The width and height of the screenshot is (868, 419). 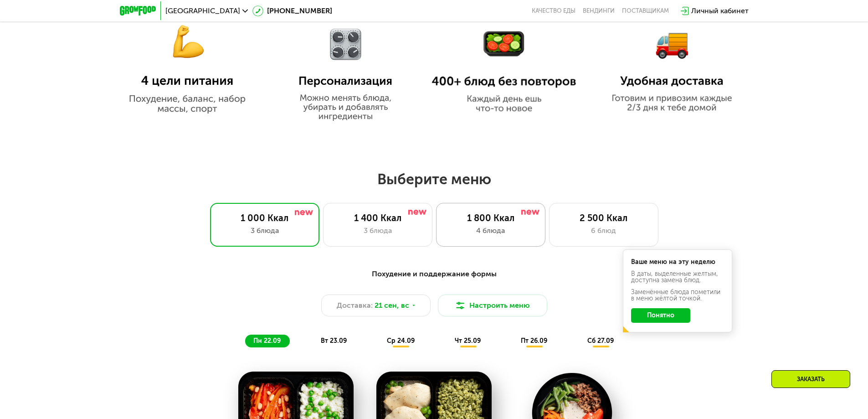 What do you see at coordinates (355, 306) in the screenshot?
I see `span: Доставка:` at bounding box center [355, 306].